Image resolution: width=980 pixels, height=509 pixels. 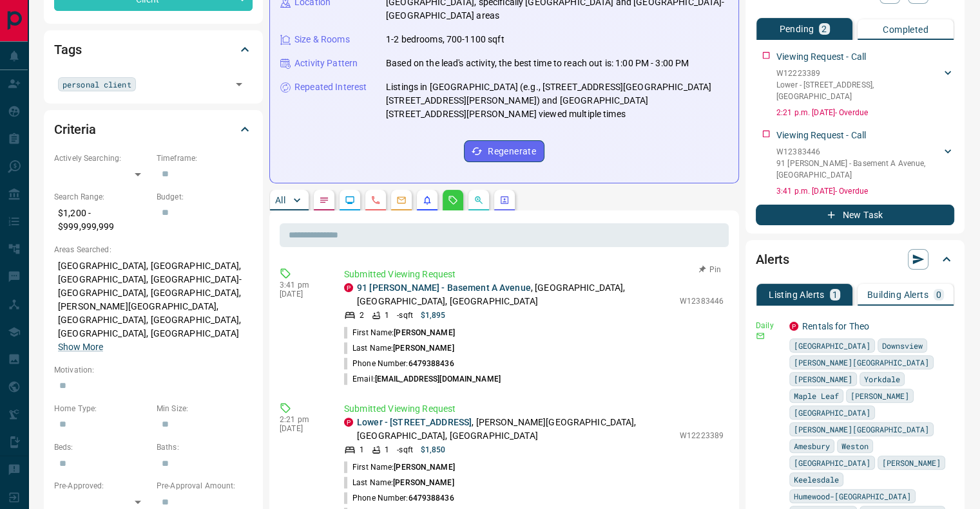 What do you see at coordinates (479, 200) in the screenshot?
I see `svg: Opportunities` at bounding box center [479, 200].